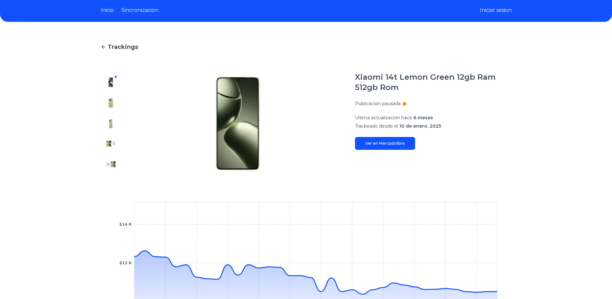  Describe the element at coordinates (496, 10) in the screenshot. I see `button: Iniciar sesion` at that location.